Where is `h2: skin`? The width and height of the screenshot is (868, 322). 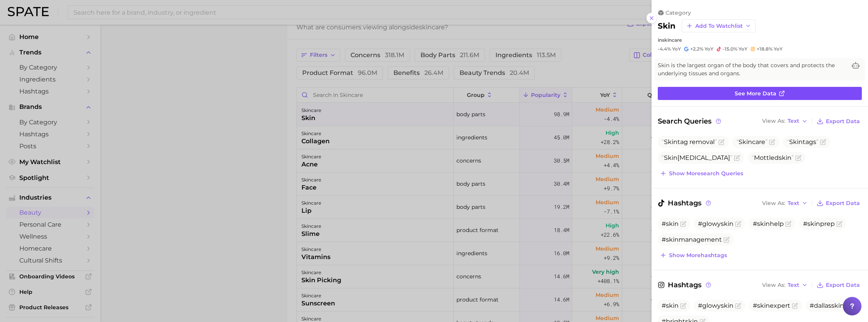 h2: skin is located at coordinates (667, 26).